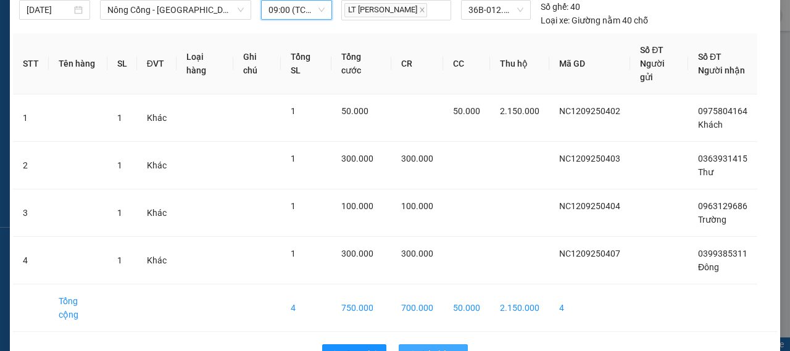 Image resolution: width=790 pixels, height=351 pixels. Describe the element at coordinates (466, 64) in the screenshot. I see `th: CC` at that location.